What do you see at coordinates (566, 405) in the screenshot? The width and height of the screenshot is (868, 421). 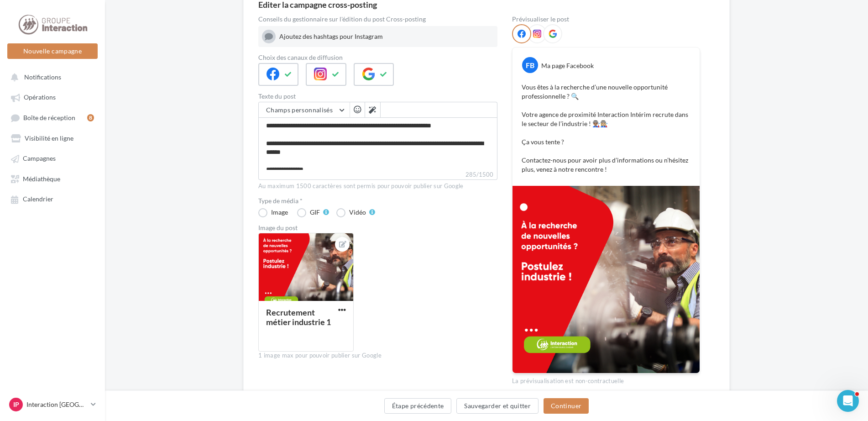 I see `button: Continuer` at bounding box center [566, 405].